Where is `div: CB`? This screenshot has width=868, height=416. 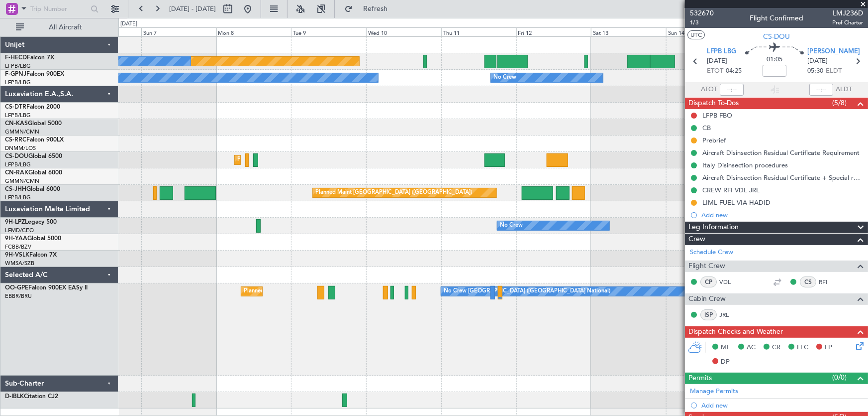
div: CB is located at coordinates (707, 127).